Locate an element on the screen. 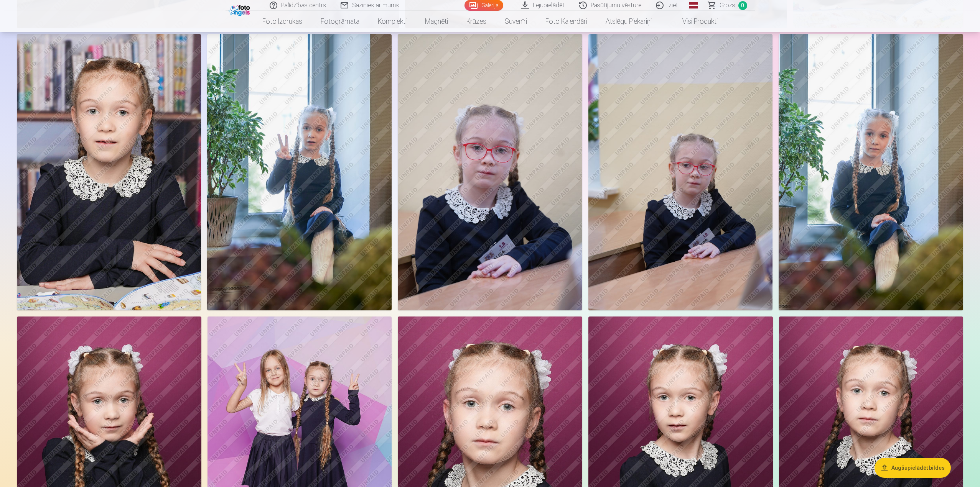  a: Visi produkti is located at coordinates (694, 21).